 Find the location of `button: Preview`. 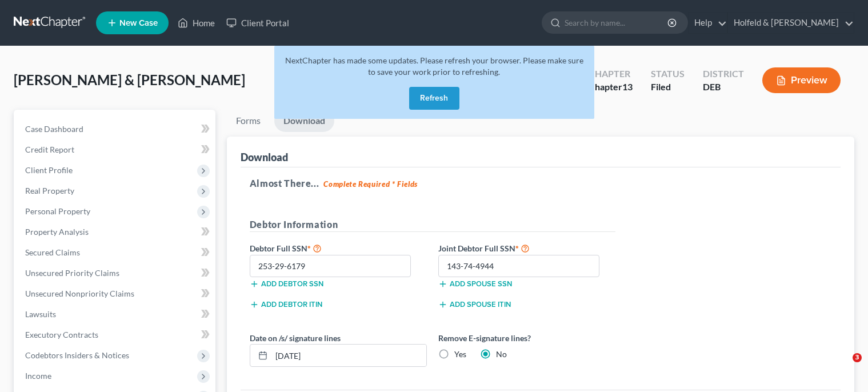

button: Preview is located at coordinates (801, 80).